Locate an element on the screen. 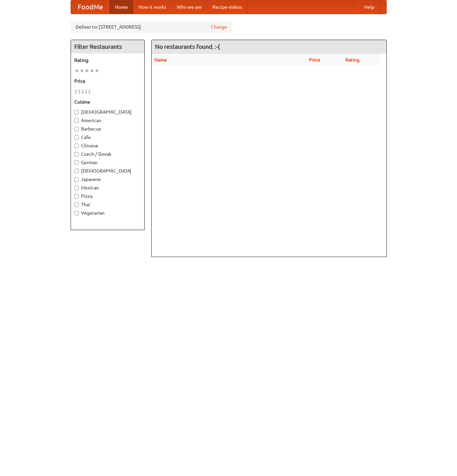 The image size is (457, 476). input: Japanese is located at coordinates (76, 179).